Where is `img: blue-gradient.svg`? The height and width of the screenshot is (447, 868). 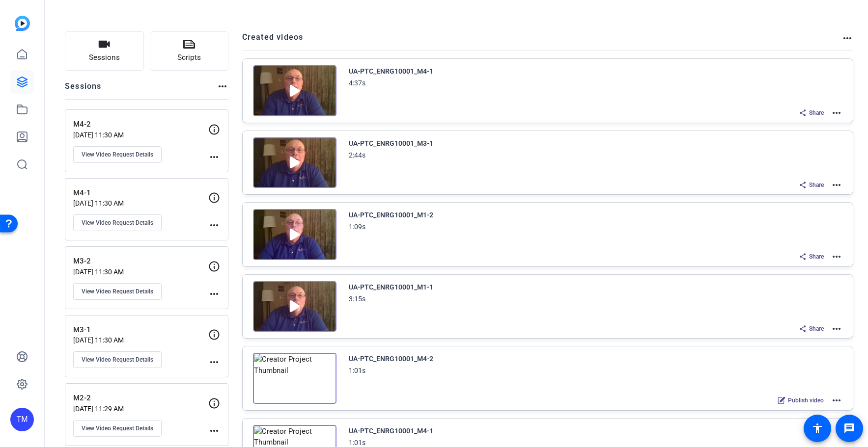 img: blue-gradient.svg is located at coordinates (22, 23).